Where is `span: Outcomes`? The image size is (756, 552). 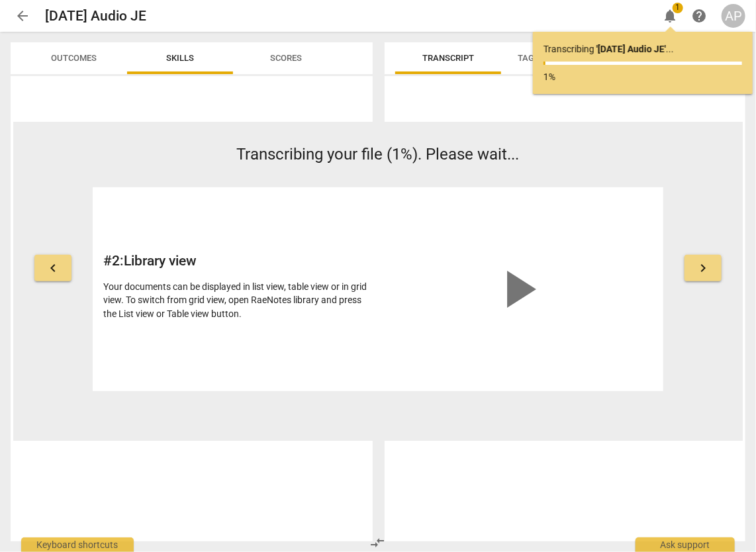
span: Outcomes is located at coordinates (74, 57).